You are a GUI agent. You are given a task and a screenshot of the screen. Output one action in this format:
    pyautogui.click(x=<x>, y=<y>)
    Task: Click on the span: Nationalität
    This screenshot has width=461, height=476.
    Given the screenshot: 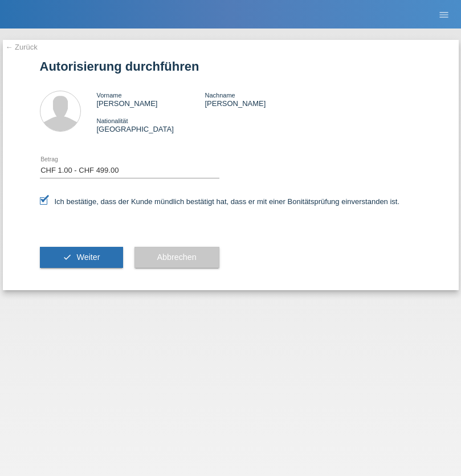 What is the action you would take?
    pyautogui.click(x=113, y=121)
    